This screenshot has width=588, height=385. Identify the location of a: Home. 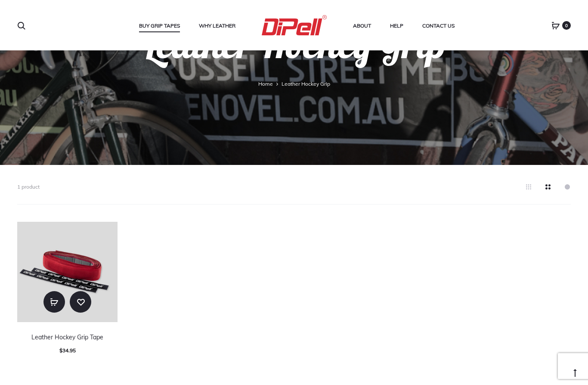
(266, 84).